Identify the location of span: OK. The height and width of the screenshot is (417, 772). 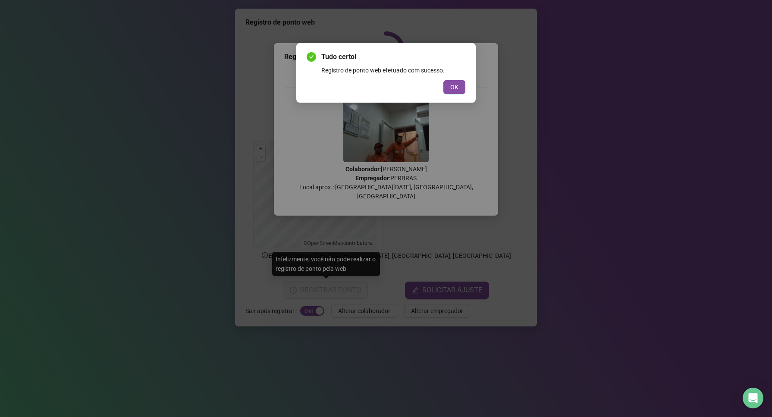
(454, 87).